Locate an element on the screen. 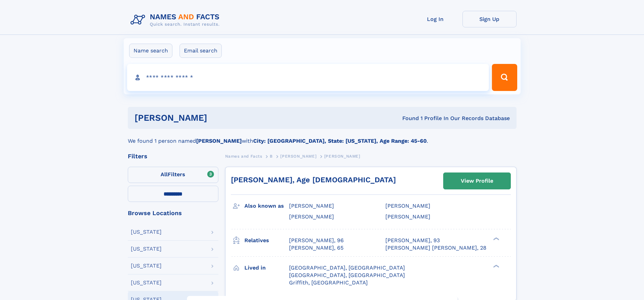  input: search input is located at coordinates (308, 77).